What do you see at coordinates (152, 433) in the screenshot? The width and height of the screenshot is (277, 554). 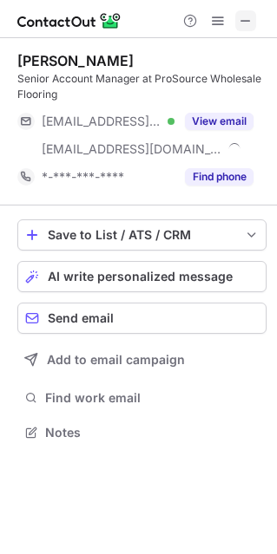 I see `span: Notes` at bounding box center [152, 433].